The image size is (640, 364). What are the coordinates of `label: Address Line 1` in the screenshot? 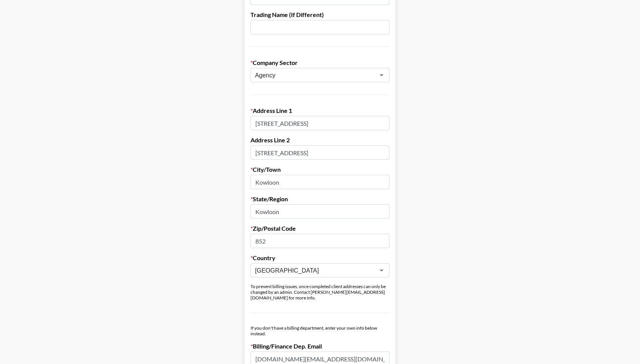 It's located at (320, 111).